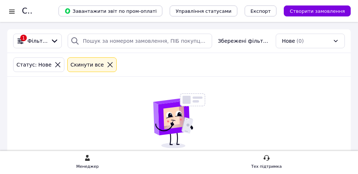  What do you see at coordinates (140, 41) in the screenshot?
I see `input: Пошук за номером замовлення, ПІБ покупця, номером телефону, Email, номером накладної` at bounding box center [140, 41].